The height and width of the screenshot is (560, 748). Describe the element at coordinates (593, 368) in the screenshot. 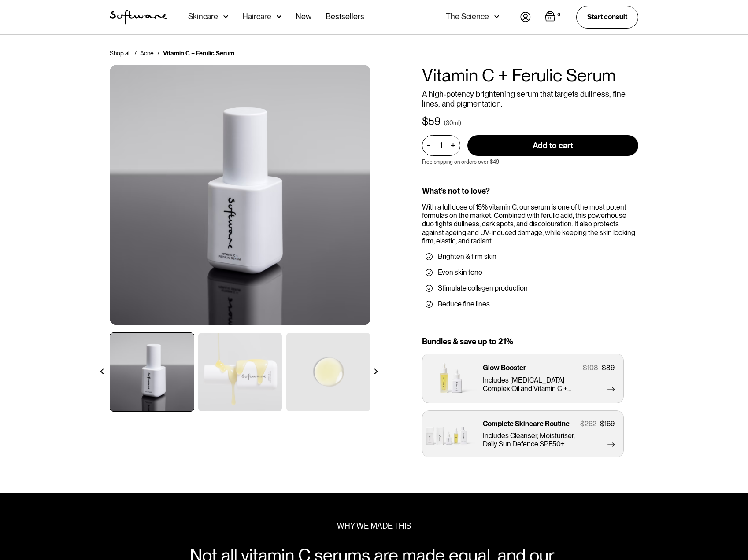

I see `div: 108` at that location.